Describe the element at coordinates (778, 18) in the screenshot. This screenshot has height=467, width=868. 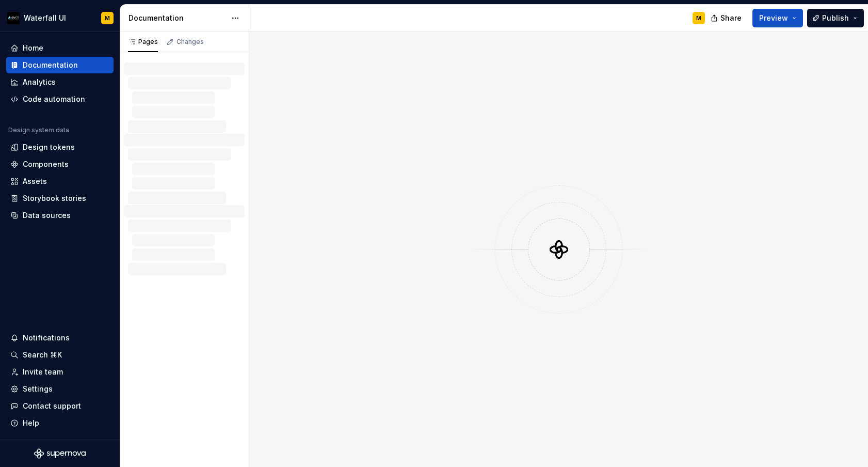
I see `button: Preview` at that location.